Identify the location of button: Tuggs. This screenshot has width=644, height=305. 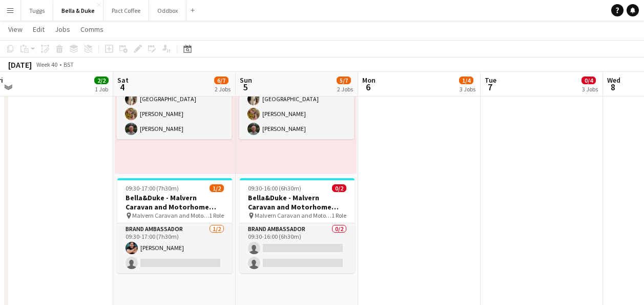
(37, 10).